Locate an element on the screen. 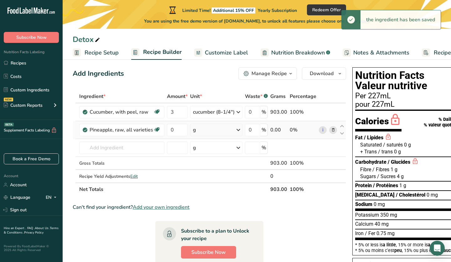 The width and height of the screenshot is (451, 262). div: Cucumber, with peel, raw is located at coordinates (121, 112).